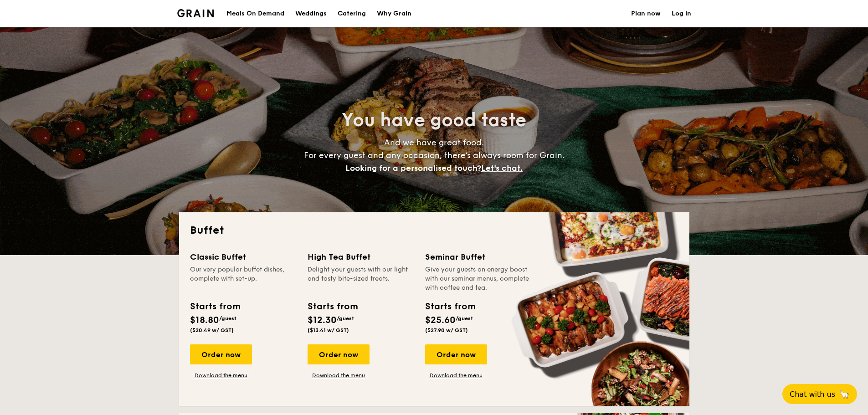  What do you see at coordinates (196, 13) in the screenshot?
I see `img: Grain` at bounding box center [196, 13].